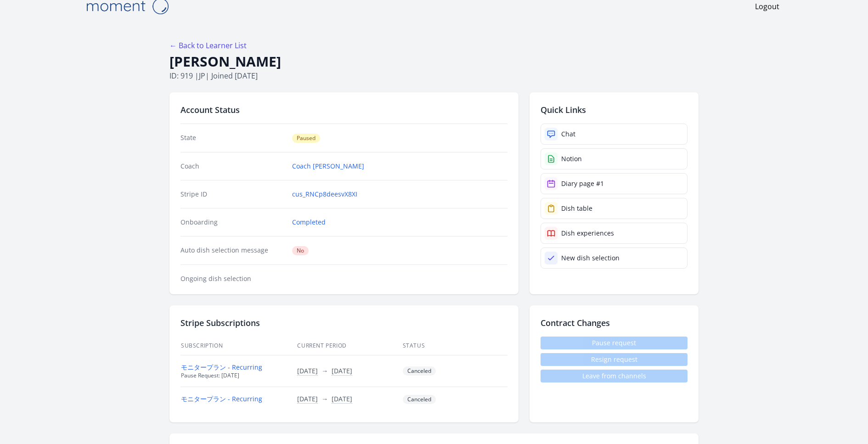 The height and width of the screenshot is (444, 868). Describe the element at coordinates (232, 222) in the screenshot. I see `dt: Onboarding` at that location.